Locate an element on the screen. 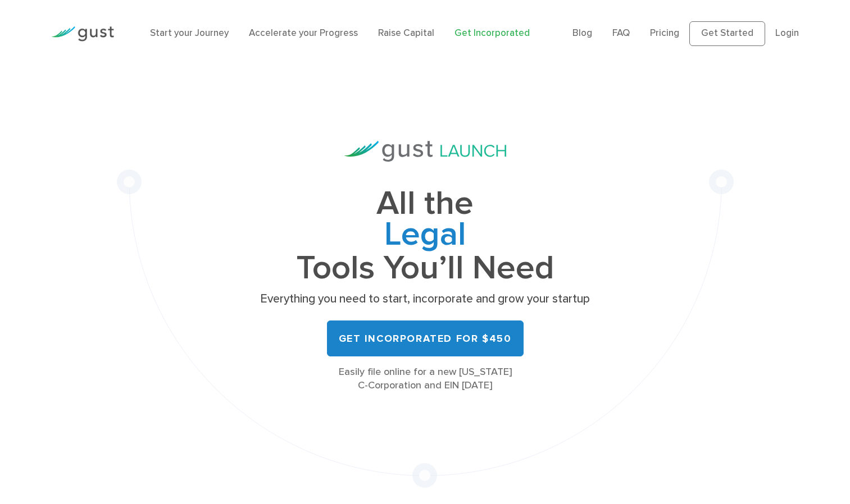 This screenshot has width=850, height=504. a: Raise Capital is located at coordinates (406, 33).